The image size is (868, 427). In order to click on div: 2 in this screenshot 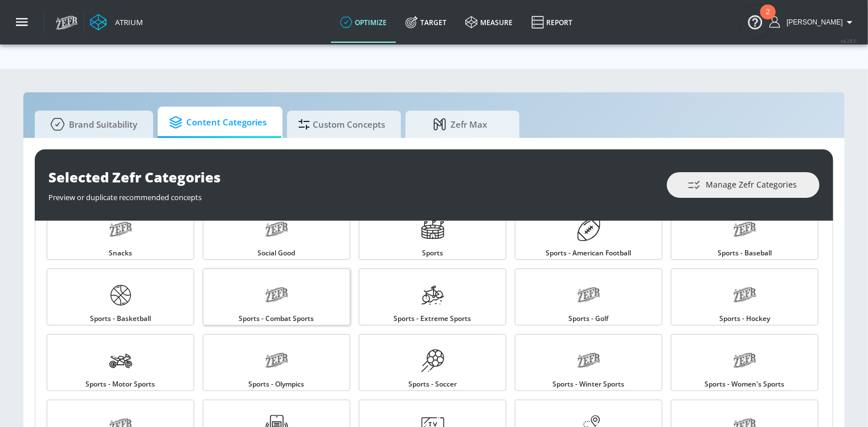, I will do `click(768, 20)`.